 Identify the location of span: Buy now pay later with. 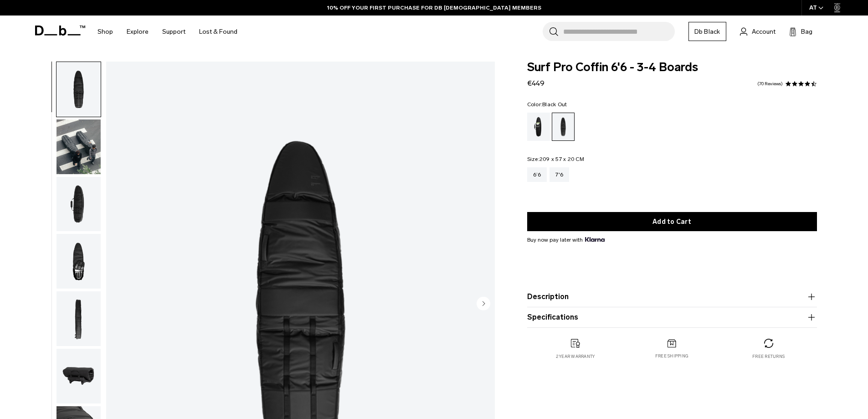
(566, 240).